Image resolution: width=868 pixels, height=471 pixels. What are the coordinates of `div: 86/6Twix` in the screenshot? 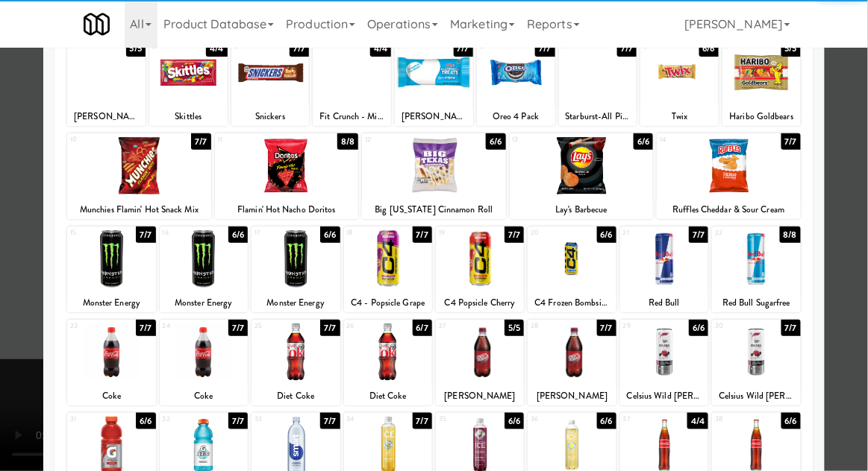 It's located at (679, 83).